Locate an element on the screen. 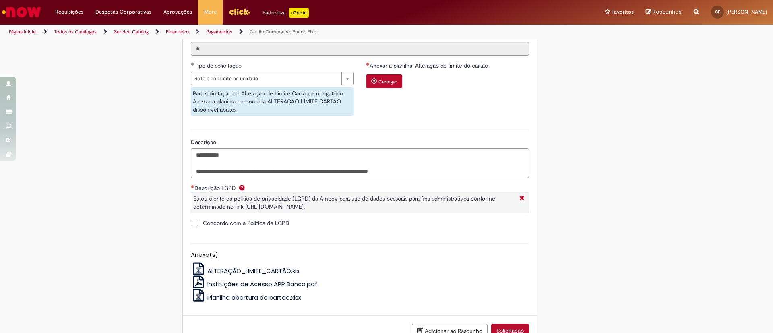  img: click_logo_yellow_360x200.png is located at coordinates (240, 12).